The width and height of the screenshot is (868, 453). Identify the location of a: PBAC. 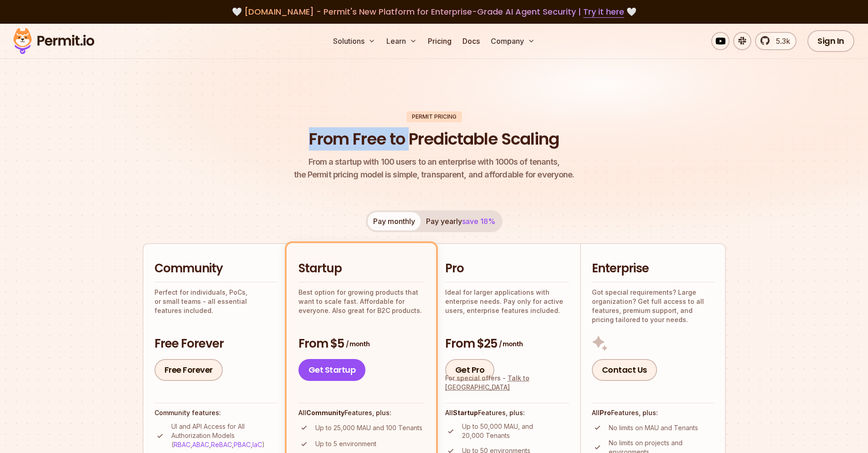
(242, 444).